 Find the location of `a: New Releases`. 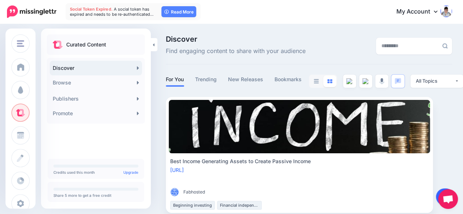

a: New Releases is located at coordinates (246, 79).